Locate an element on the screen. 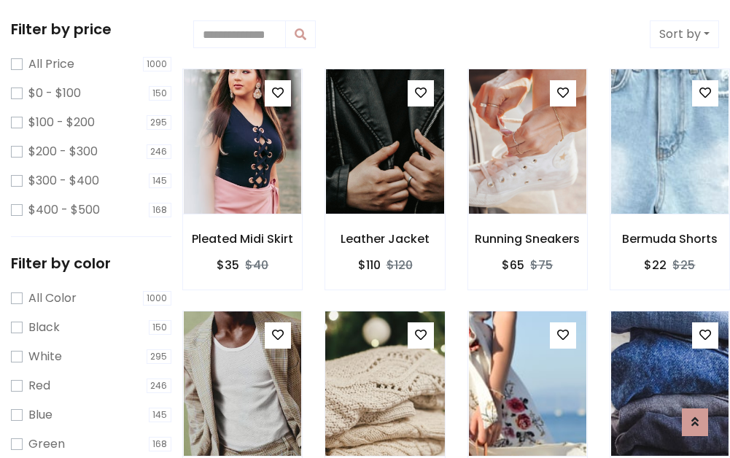 Image resolution: width=730 pixels, height=458 pixels. h5: Filter by price is located at coordinates (91, 29).